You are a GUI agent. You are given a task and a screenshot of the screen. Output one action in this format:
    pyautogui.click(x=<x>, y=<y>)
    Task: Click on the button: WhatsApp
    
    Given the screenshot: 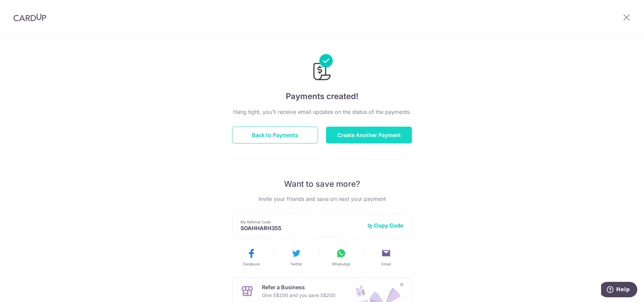 What is the action you would take?
    pyautogui.click(x=341, y=257)
    